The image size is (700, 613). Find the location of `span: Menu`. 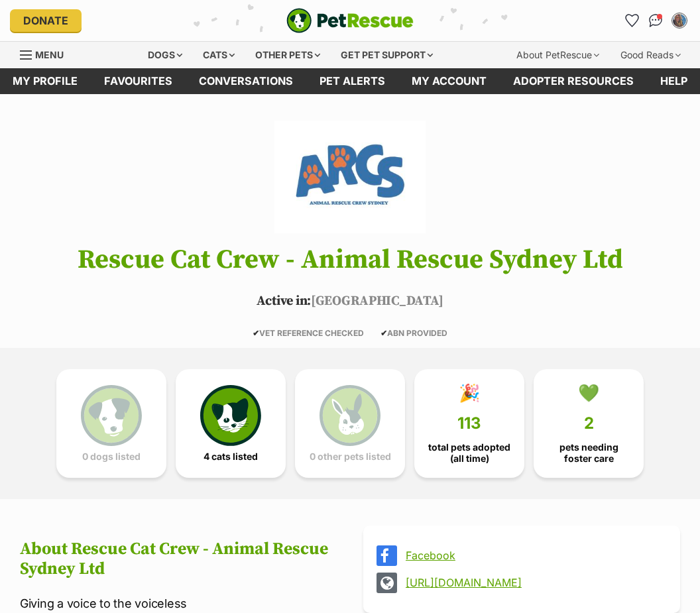

span: Menu is located at coordinates (49, 54).